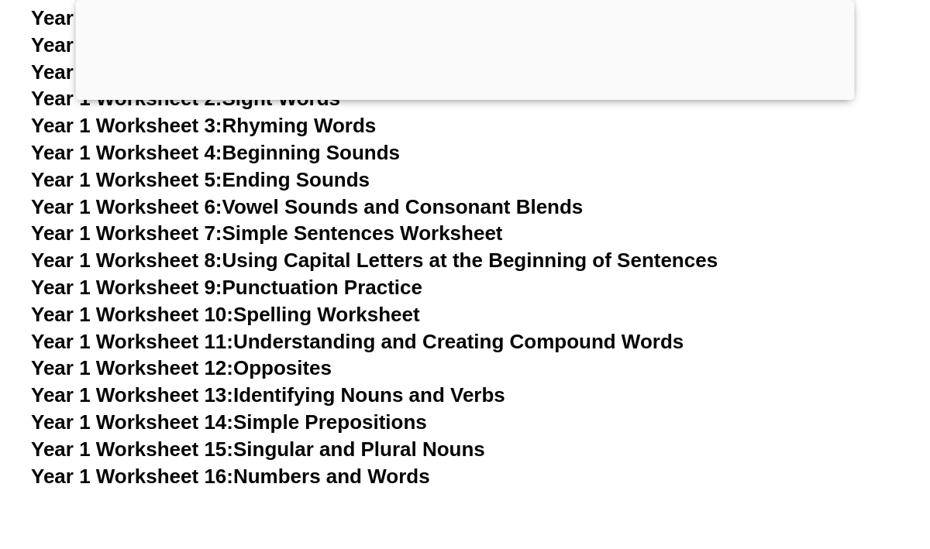 This screenshot has width=930, height=549. Describe the element at coordinates (307, 207) in the screenshot. I see `a: Year 1 Worksheet 6:Vowel Sounds and Consonant Blends` at that location.